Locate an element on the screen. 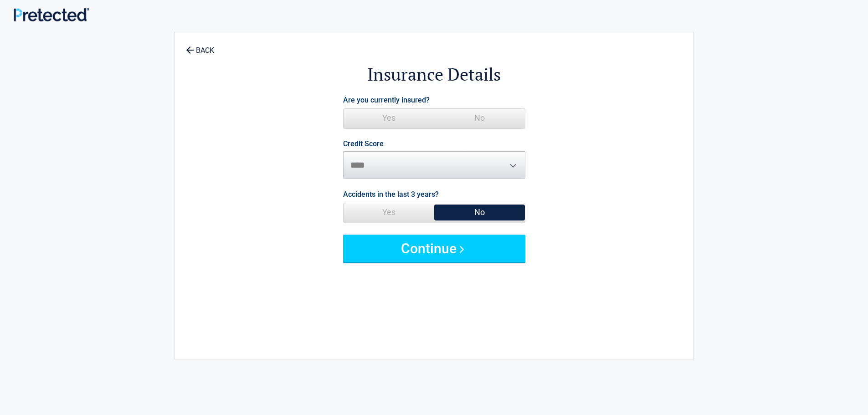 Image resolution: width=868 pixels, height=415 pixels. button: Continue is located at coordinates (434, 249).